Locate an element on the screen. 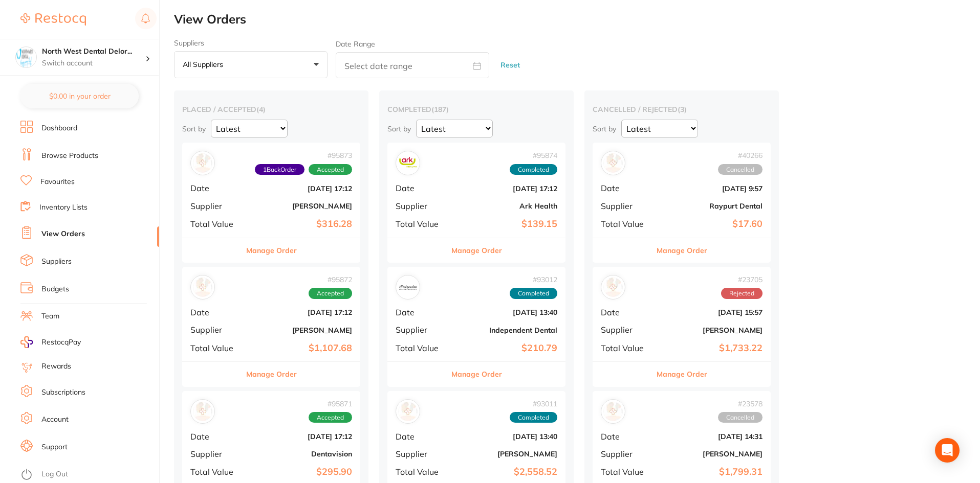  img: Restocq Logo is located at coordinates (54, 20).